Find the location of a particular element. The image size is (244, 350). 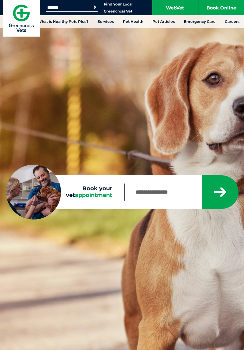

span: appointment is located at coordinates (94, 195).